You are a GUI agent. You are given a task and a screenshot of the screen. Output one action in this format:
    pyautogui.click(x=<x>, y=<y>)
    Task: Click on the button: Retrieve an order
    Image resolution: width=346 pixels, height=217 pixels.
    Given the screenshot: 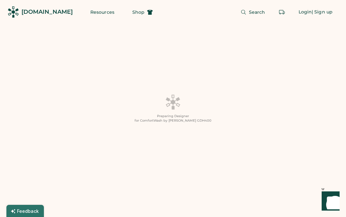 What is the action you would take?
    pyautogui.click(x=282, y=12)
    